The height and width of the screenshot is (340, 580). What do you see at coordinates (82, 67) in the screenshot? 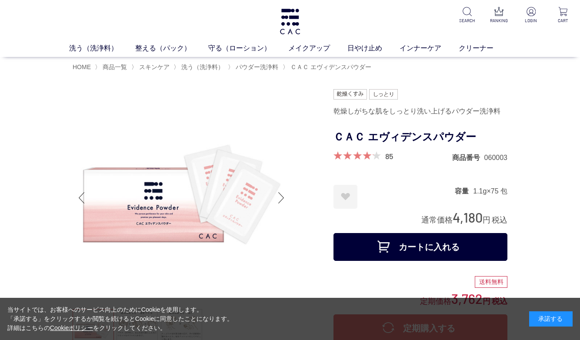
I see `a: HOME` at bounding box center [82, 67].